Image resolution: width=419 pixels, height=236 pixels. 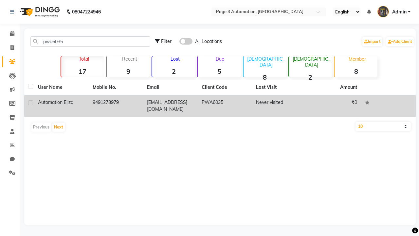 What do you see at coordinates (170, 87) in the screenshot?
I see `th: Email` at bounding box center [170, 87].